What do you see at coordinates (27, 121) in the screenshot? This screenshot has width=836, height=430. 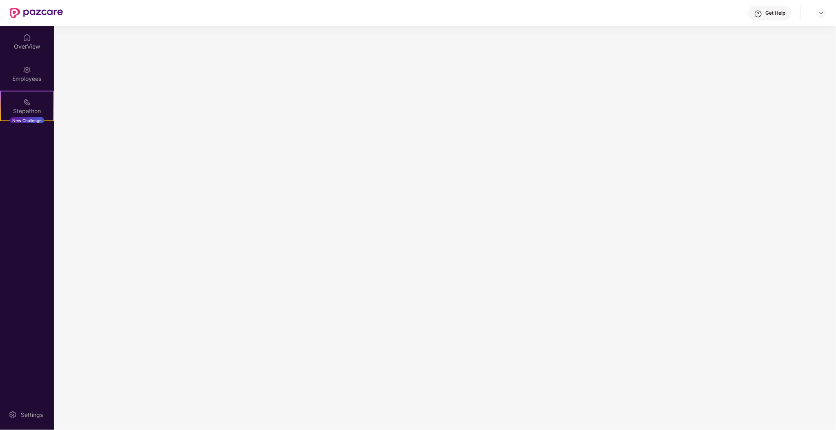 I see `div: New Challenge` at bounding box center [27, 121].